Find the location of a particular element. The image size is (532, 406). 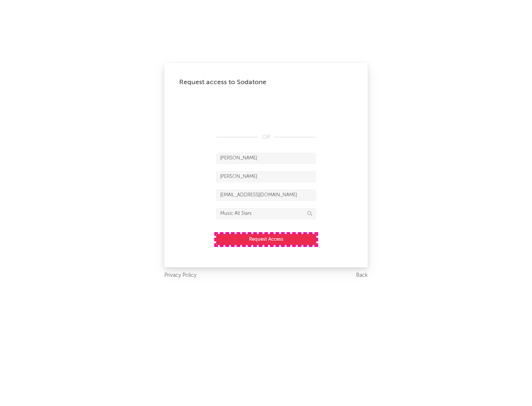

button: Request Access is located at coordinates (266, 239).